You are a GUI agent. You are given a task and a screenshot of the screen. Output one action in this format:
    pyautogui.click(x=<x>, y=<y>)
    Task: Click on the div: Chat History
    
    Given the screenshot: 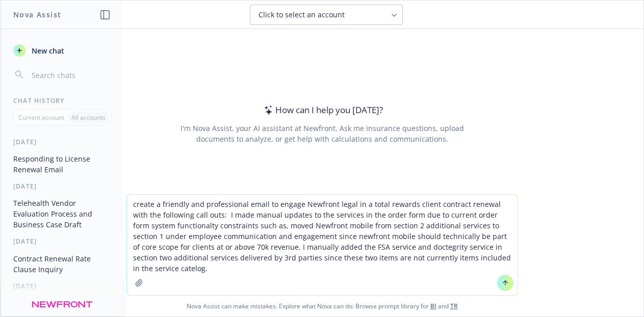 What is the action you would take?
    pyautogui.click(x=62, y=101)
    